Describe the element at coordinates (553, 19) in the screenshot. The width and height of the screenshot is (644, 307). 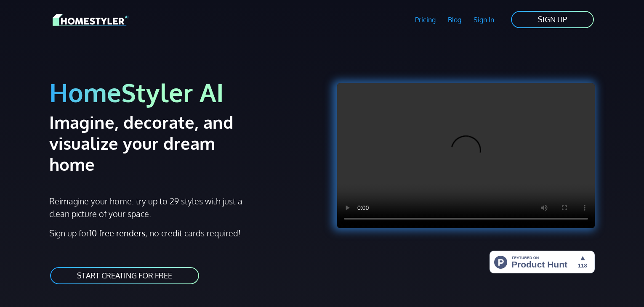
I see `a: SIGN UP` at that location.